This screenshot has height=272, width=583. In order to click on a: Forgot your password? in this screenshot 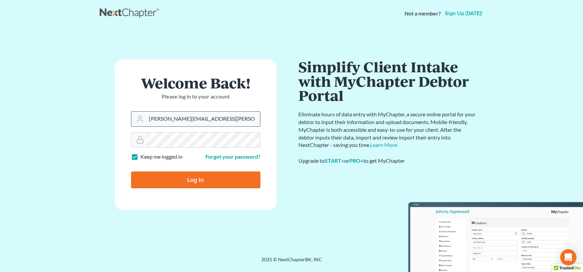, I will do `click(233, 157)`.